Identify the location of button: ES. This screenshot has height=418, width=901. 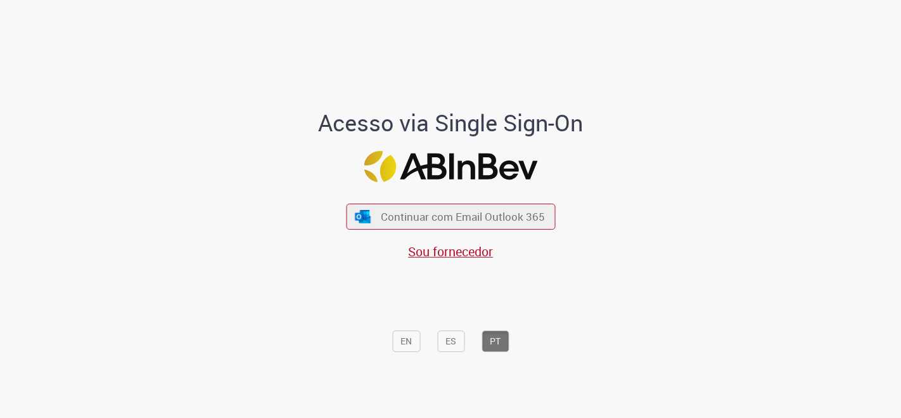
(450, 341).